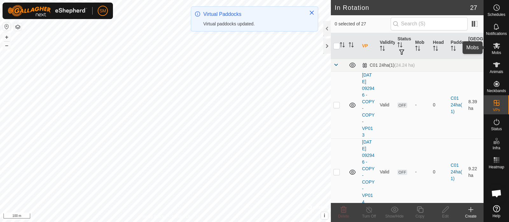 Image resolution: width=509 pixels, height=222 pixels. Describe the element at coordinates (457, 46) in the screenshot. I see `th: Paddock` at that location.